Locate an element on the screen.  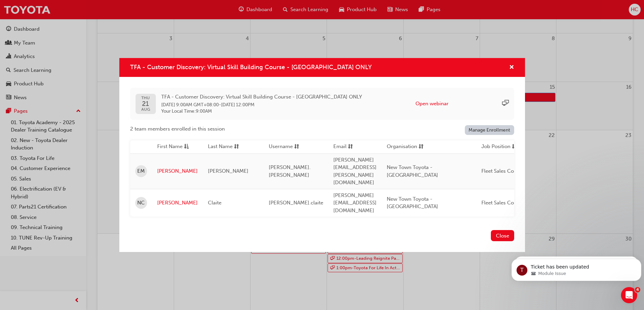
button: Emailsorting-icon is located at coordinates (352, 147).